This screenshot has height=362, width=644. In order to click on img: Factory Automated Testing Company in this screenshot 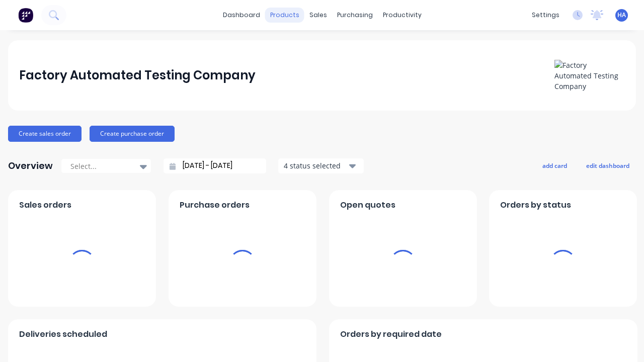, I will do `click(590, 75)`.